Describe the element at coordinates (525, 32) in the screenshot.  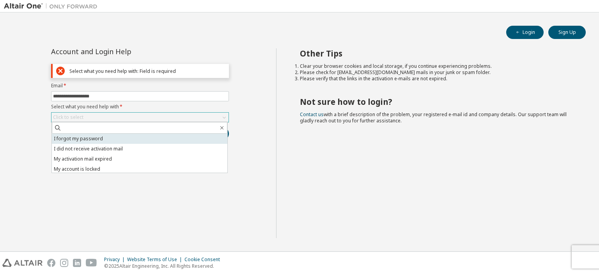
I see `button: Login` at that location.